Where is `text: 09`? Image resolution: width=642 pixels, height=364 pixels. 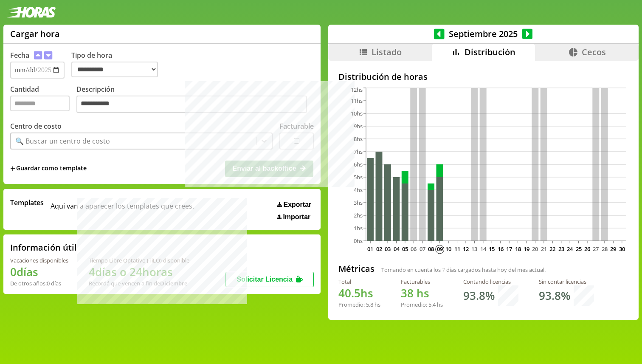
text: 09 is located at coordinates (440, 249).